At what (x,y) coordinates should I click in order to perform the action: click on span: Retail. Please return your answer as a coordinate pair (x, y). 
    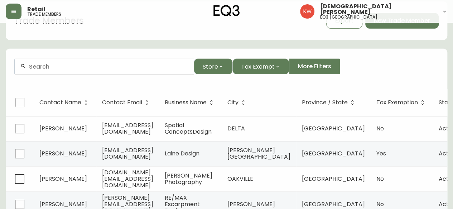
    Looking at the image, I should click on (36, 9).